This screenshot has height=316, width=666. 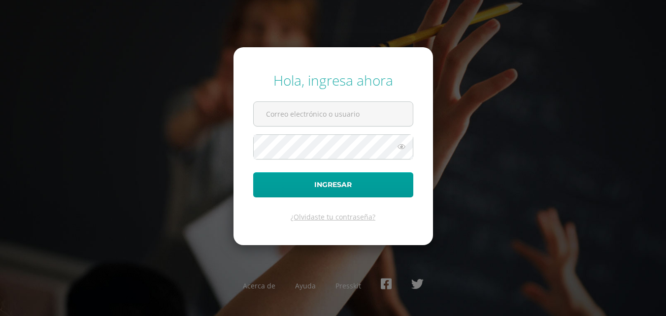 What do you see at coordinates (259, 286) in the screenshot?
I see `a: Acerca de` at bounding box center [259, 286].